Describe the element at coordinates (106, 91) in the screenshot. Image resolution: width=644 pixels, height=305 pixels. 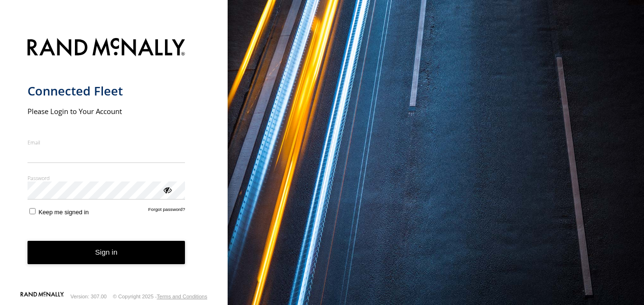
I see `h1: Connected Fleet` at that location.